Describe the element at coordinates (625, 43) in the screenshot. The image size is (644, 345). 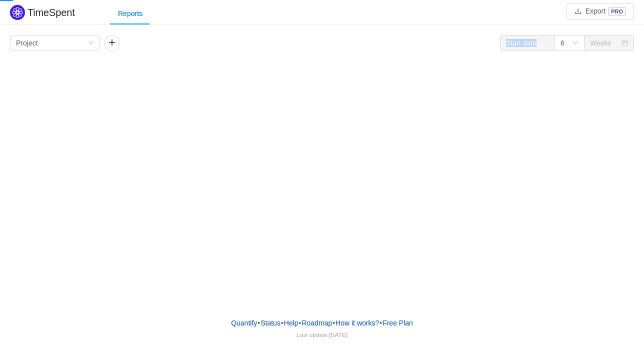
I see `i: icon: calendar` at that location.